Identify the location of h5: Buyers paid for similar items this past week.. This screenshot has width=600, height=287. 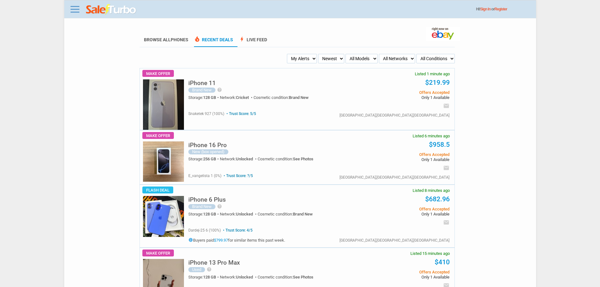
(237, 240).